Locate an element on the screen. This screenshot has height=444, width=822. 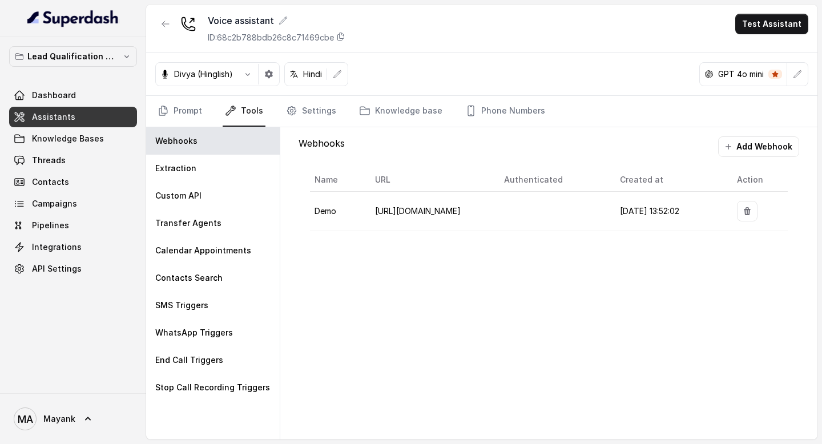
text: MA is located at coordinates (25, 419).